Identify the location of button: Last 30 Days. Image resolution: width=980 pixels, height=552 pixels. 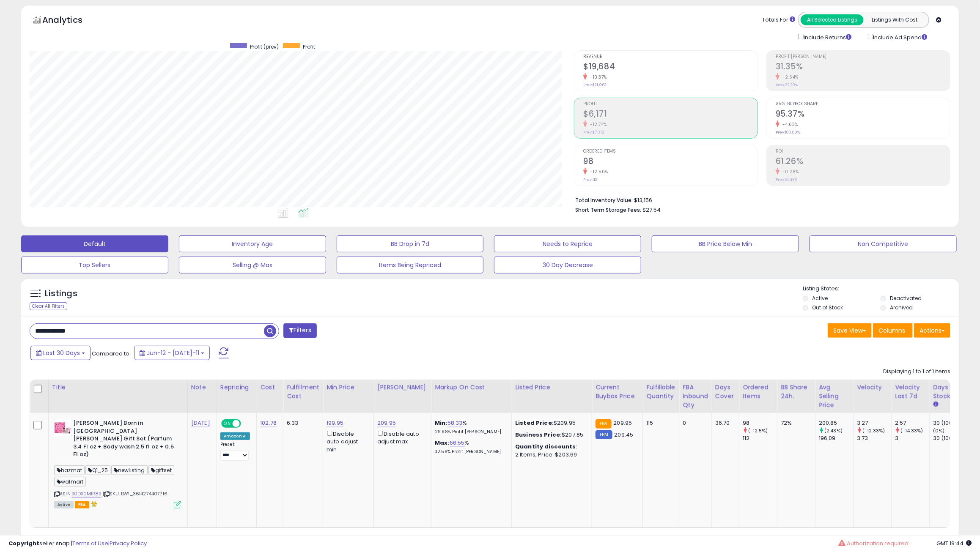
(61, 353).